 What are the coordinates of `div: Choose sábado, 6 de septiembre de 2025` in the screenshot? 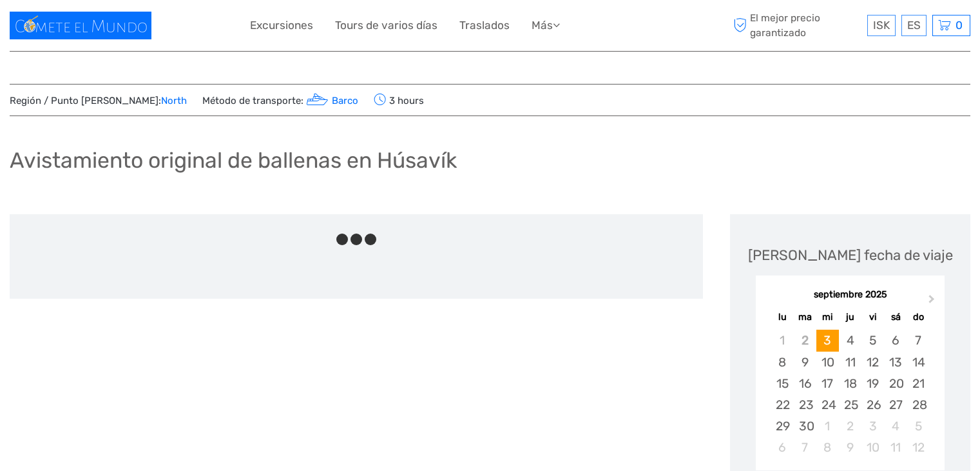 It's located at (894, 339).